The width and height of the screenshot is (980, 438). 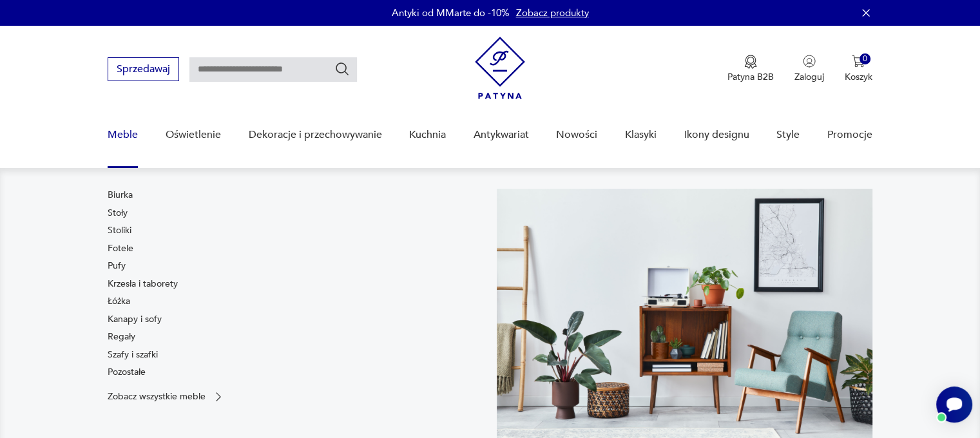 I want to click on a: Zobacz wszystkie meble, so click(x=166, y=397).